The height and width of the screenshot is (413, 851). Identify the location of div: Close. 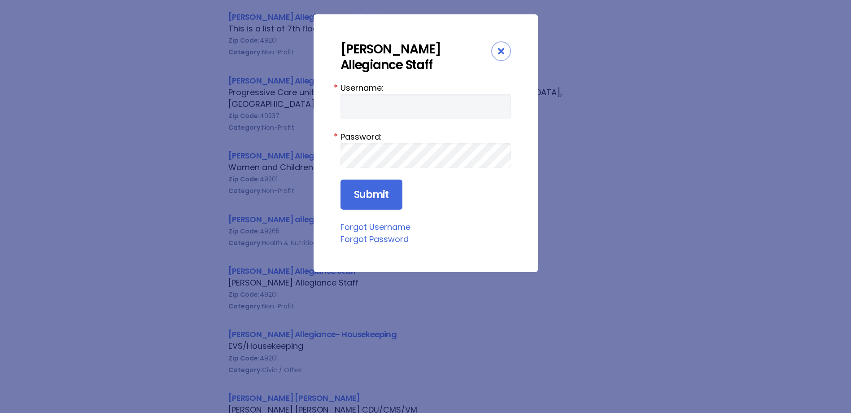
(501, 51).